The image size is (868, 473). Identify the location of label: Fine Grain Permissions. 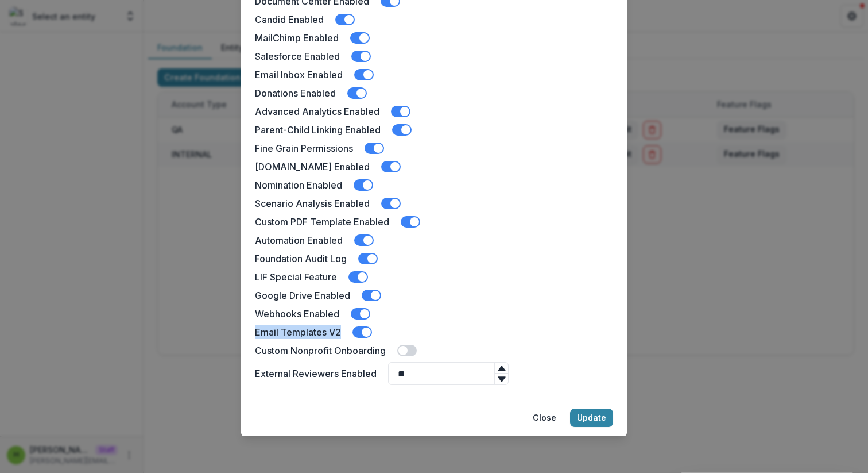
(304, 148).